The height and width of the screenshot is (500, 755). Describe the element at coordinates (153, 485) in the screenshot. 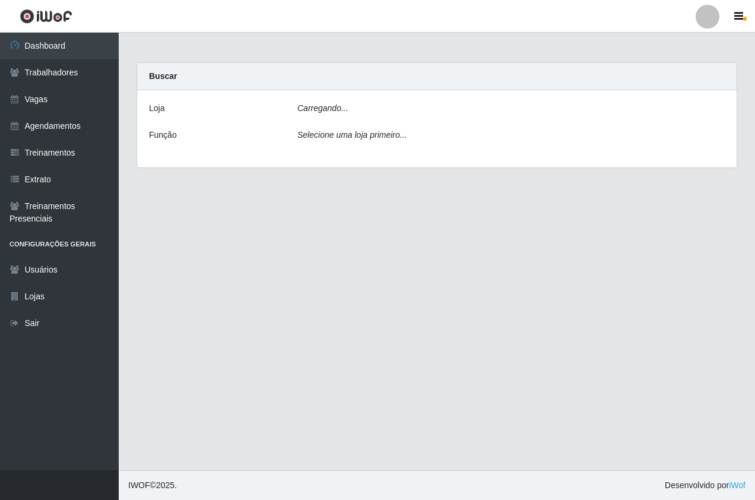

I see `span: © 2025 .` at that location.